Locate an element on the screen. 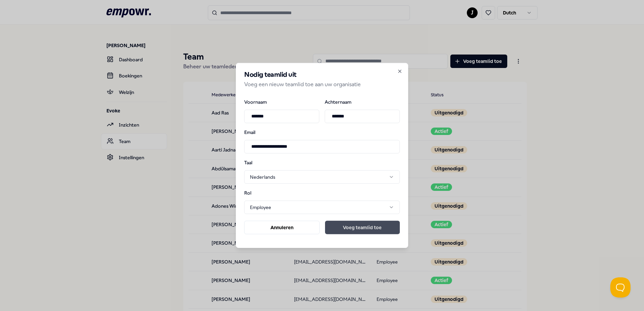 Image resolution: width=644 pixels, height=311 pixels. p: Voeg een nieuw teamlid toe aan uw organisatie is located at coordinates (322, 85).